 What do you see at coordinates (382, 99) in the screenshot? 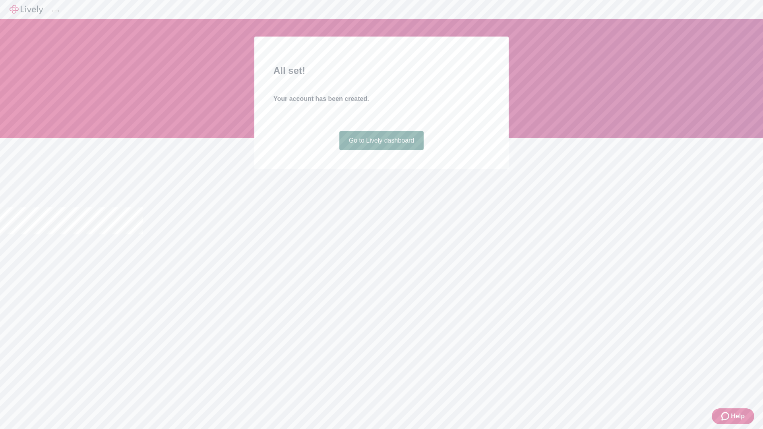
I see `h4: Your account has been created.` at bounding box center [382, 99].